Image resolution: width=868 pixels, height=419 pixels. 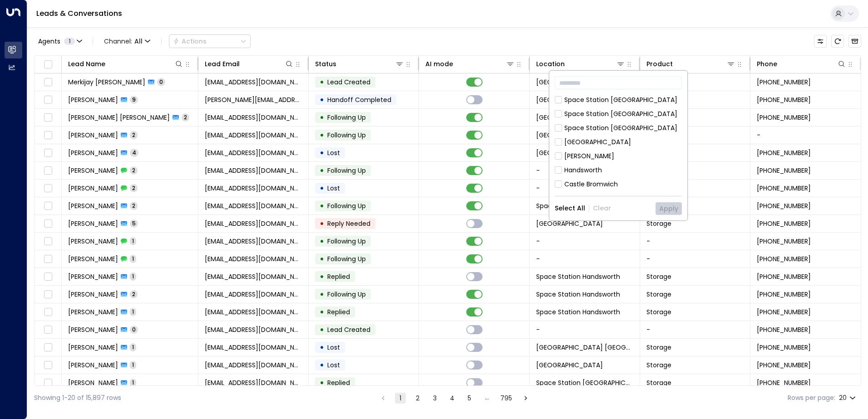 What do you see at coordinates (60, 42) in the screenshot?
I see `button: Agents1` at bounding box center [60, 42].